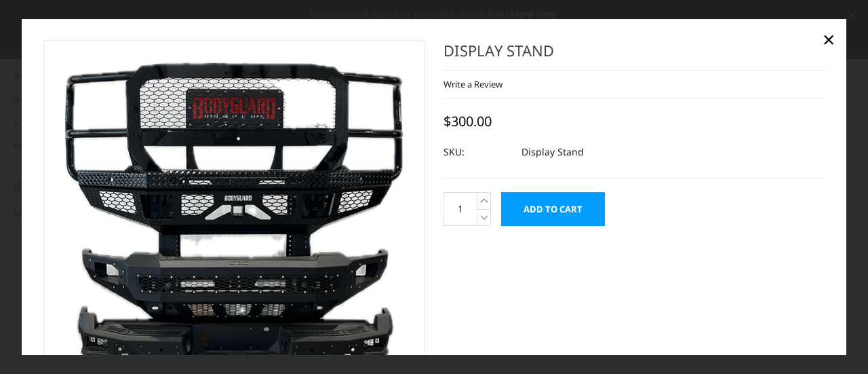 Image resolution: width=868 pixels, height=374 pixels. What do you see at coordinates (829, 39) in the screenshot?
I see `a: Close` at bounding box center [829, 39].